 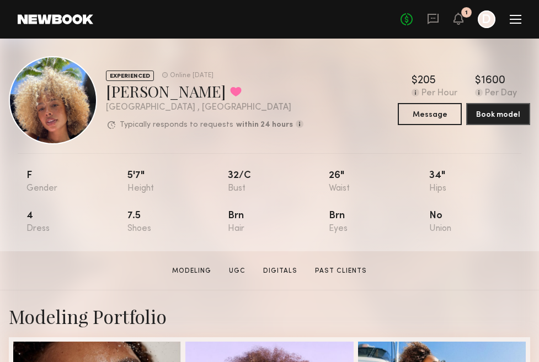 What do you see at coordinates (280, 271) in the screenshot?
I see `a: Digitals` at bounding box center [280, 271].